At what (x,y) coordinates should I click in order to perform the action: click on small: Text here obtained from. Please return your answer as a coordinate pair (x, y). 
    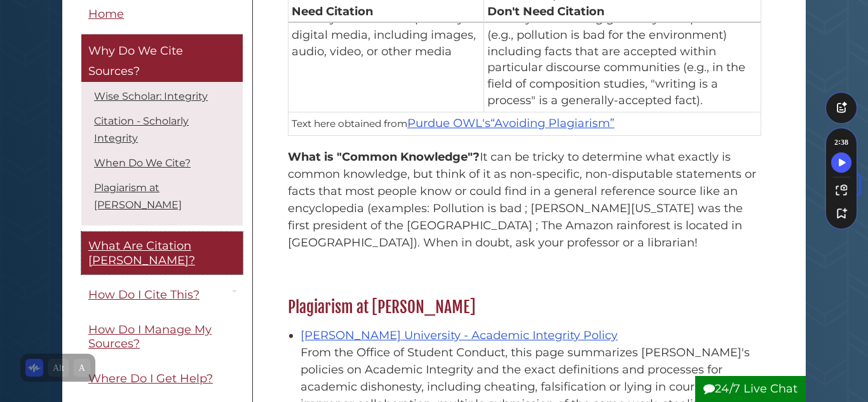
    Looking at the image, I should click on (453, 123).